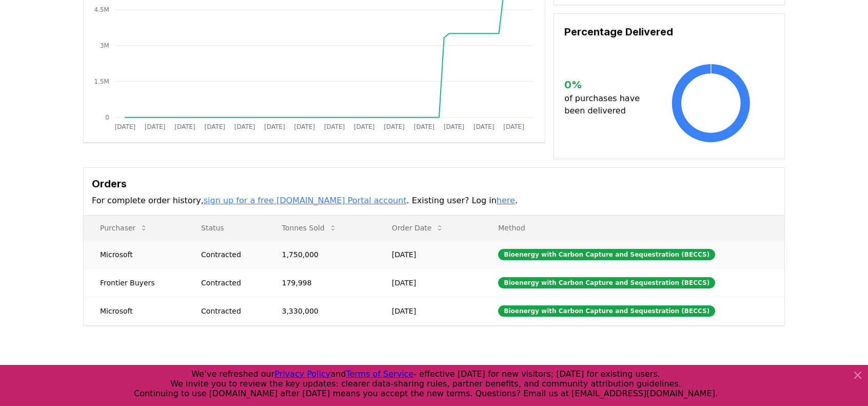 This screenshot has width=868, height=406. What do you see at coordinates (669, 32) in the screenshot?
I see `h3: Percentage Delivered` at bounding box center [669, 32].